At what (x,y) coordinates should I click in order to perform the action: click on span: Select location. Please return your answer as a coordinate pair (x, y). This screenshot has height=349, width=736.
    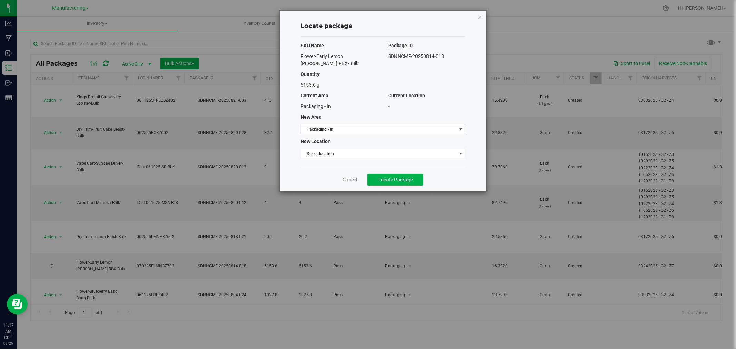
    Looking at the image, I should click on (379, 154).